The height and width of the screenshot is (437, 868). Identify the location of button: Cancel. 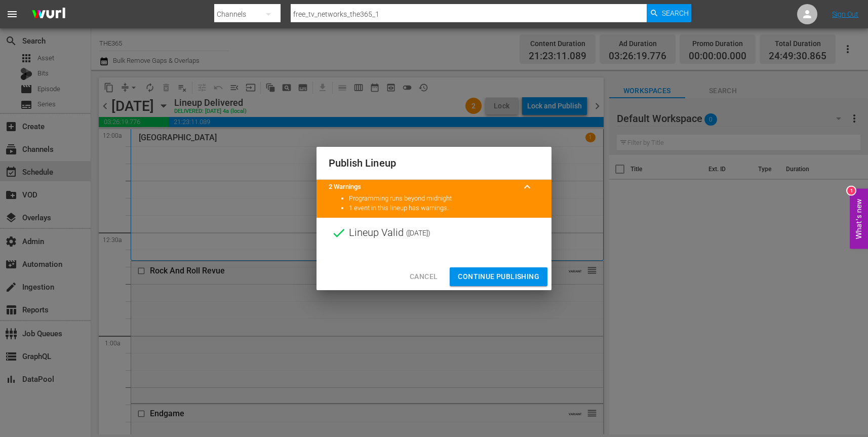
(423, 277).